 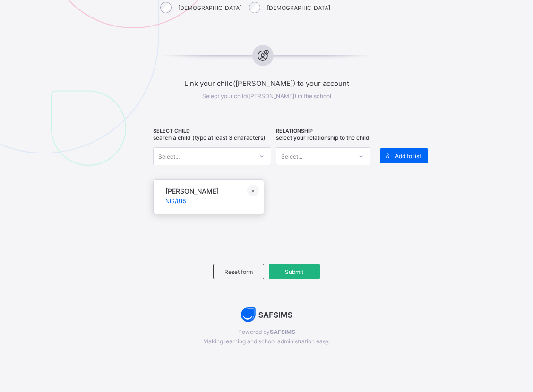 I want to click on span: Reset form, so click(x=238, y=272).